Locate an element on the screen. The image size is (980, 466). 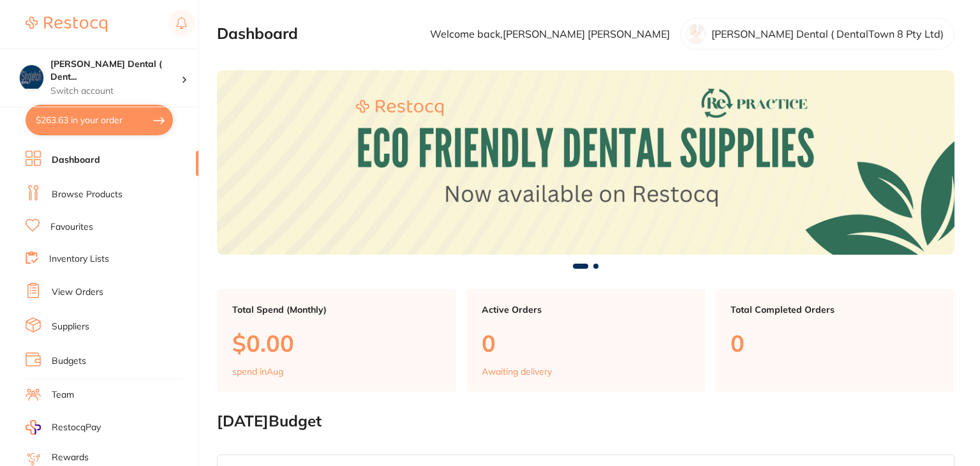
a: Restocq Logo is located at coordinates (66, 24).